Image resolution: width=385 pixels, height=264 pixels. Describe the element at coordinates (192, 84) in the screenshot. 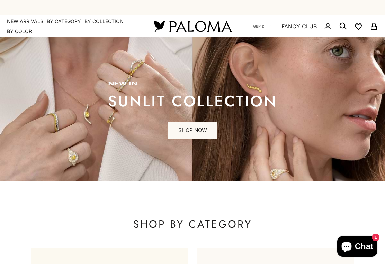

I see `p: new in` at that location.